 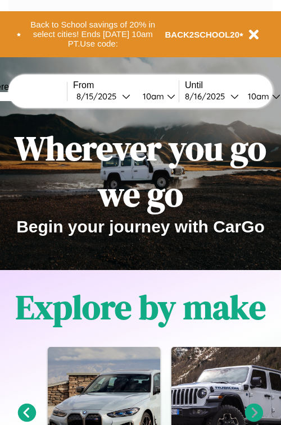 I want to click on h1: Explore by make, so click(x=140, y=307).